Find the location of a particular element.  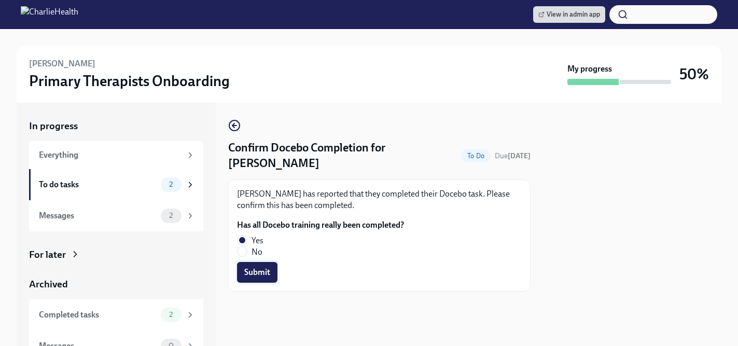

a: To do tasks2 is located at coordinates (116, 185).